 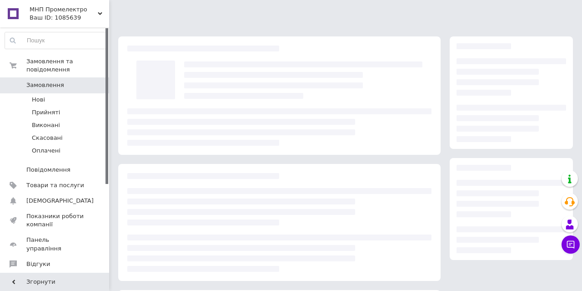 I want to click on span: Панель управління, so click(x=55, y=244).